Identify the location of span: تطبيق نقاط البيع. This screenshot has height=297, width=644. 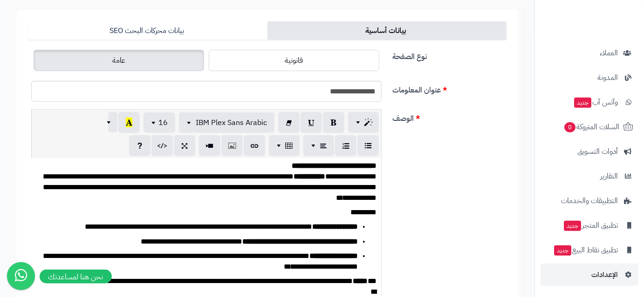
(585, 250).